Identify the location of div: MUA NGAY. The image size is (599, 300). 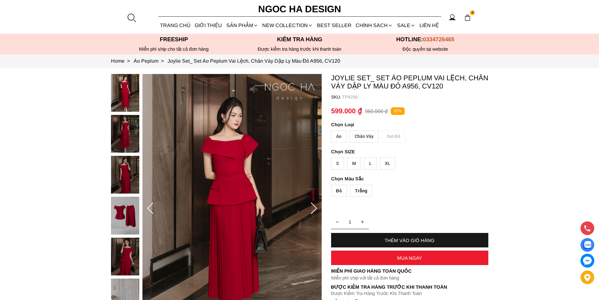
(410, 258).